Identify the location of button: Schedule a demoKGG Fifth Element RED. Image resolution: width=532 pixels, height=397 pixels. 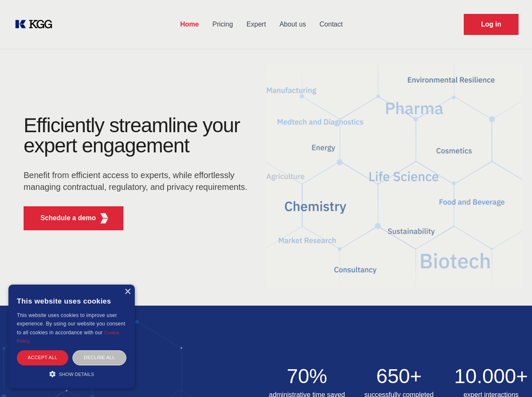
(74, 218).